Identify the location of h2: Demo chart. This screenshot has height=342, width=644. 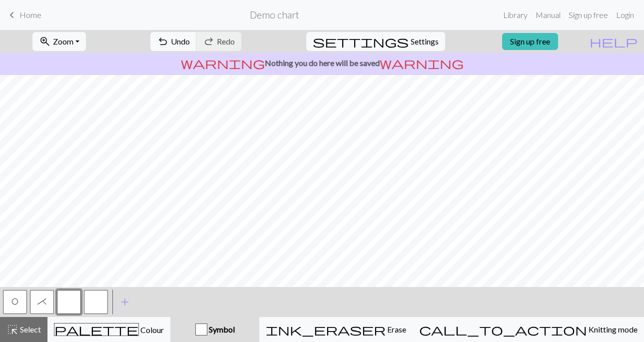
(274, 14).